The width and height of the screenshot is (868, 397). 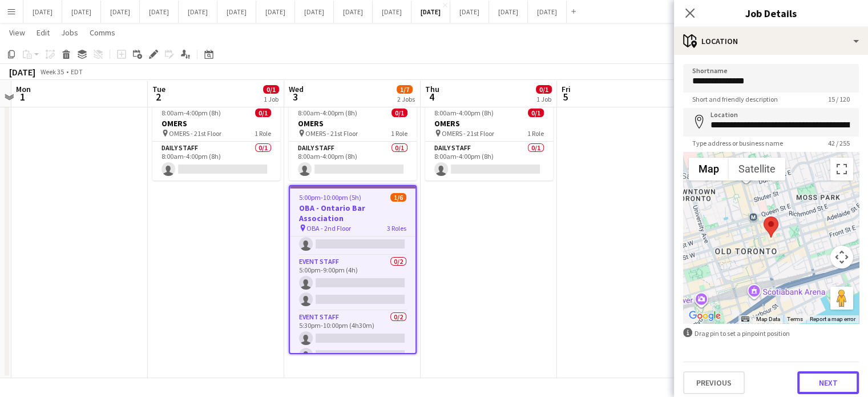 I want to click on a: Terms (opens in new tab), so click(x=795, y=319).